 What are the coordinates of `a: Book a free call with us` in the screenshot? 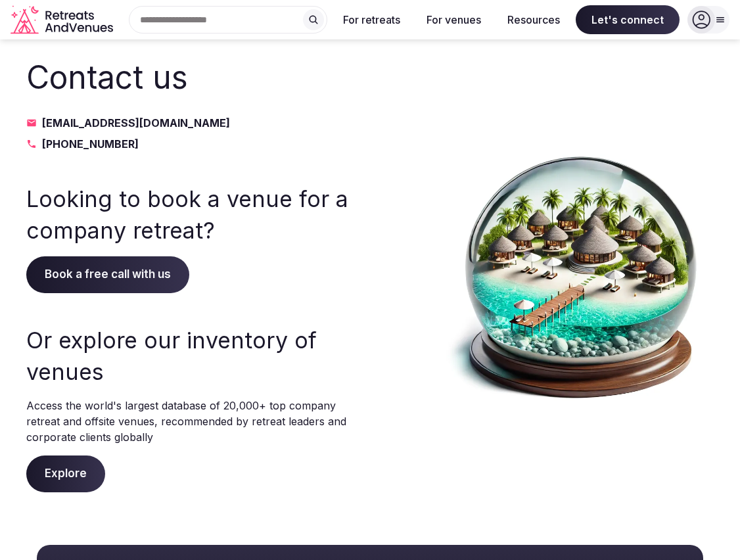 It's located at (108, 274).